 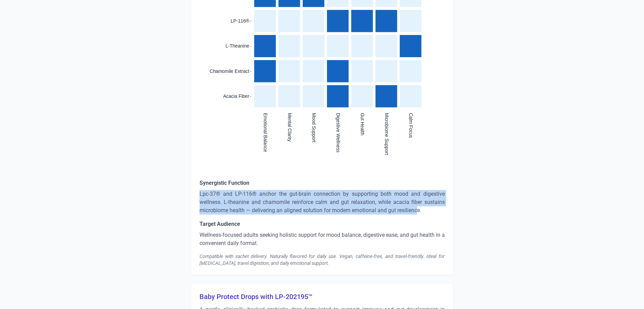 I want to click on text: Digestive Wellness, so click(x=338, y=133).